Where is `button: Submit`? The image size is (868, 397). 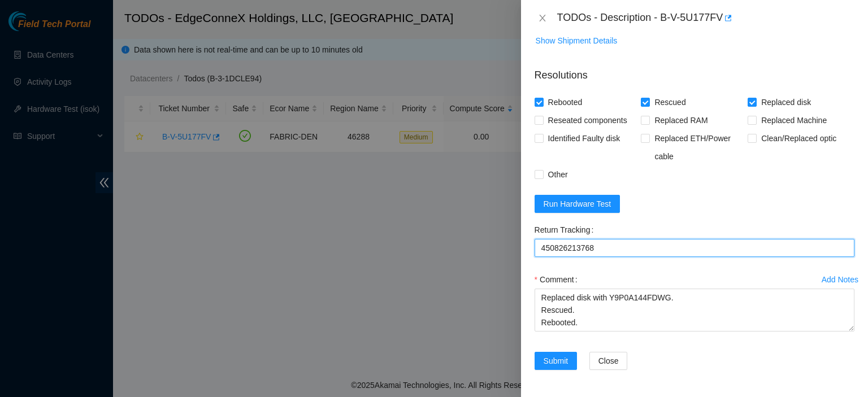 button: Submit is located at coordinates (556, 361).